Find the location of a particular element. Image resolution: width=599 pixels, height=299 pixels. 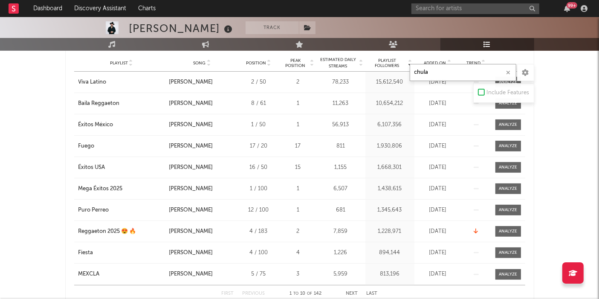

div: Include Features is located at coordinates (508, 93).